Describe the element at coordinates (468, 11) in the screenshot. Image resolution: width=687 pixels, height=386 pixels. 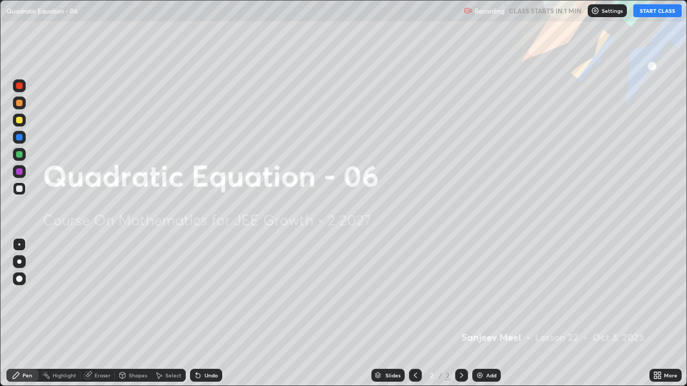
I see `img: recording.375f2c34.svg` at that location.